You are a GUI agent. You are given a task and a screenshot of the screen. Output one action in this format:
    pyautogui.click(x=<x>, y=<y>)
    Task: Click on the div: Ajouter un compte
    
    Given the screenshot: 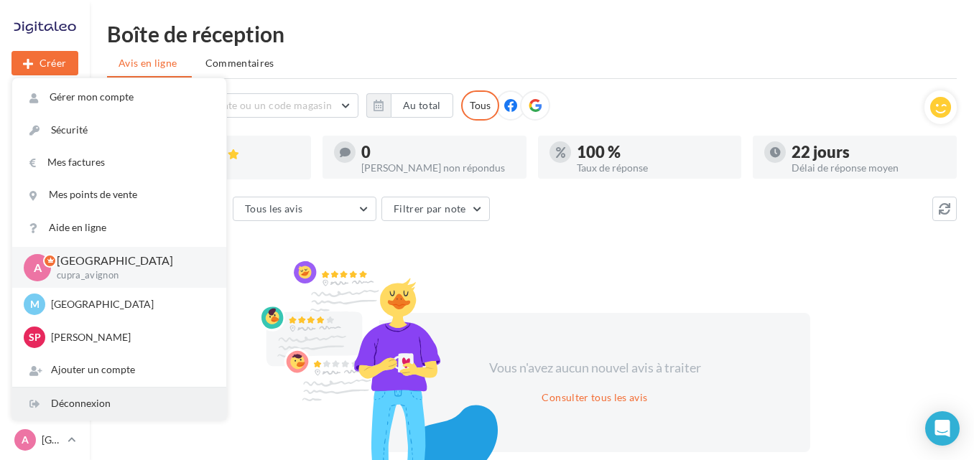 What is the action you would take?
    pyautogui.click(x=119, y=370)
    